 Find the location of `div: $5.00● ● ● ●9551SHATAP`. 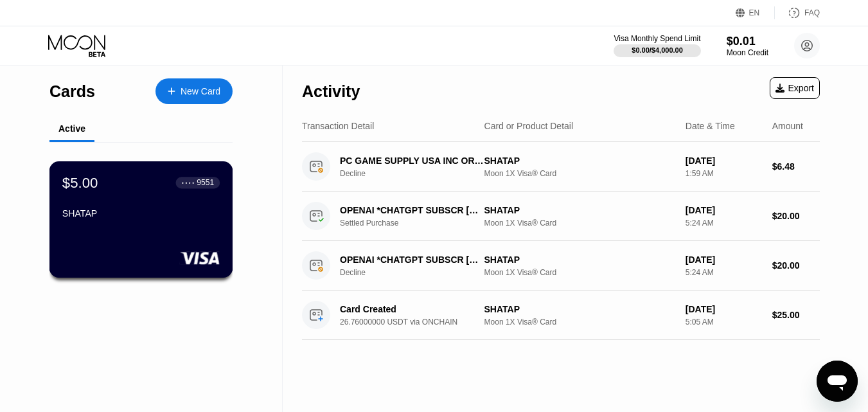

div: $5.00● ● ● ●9551SHATAP is located at coordinates (141, 219).